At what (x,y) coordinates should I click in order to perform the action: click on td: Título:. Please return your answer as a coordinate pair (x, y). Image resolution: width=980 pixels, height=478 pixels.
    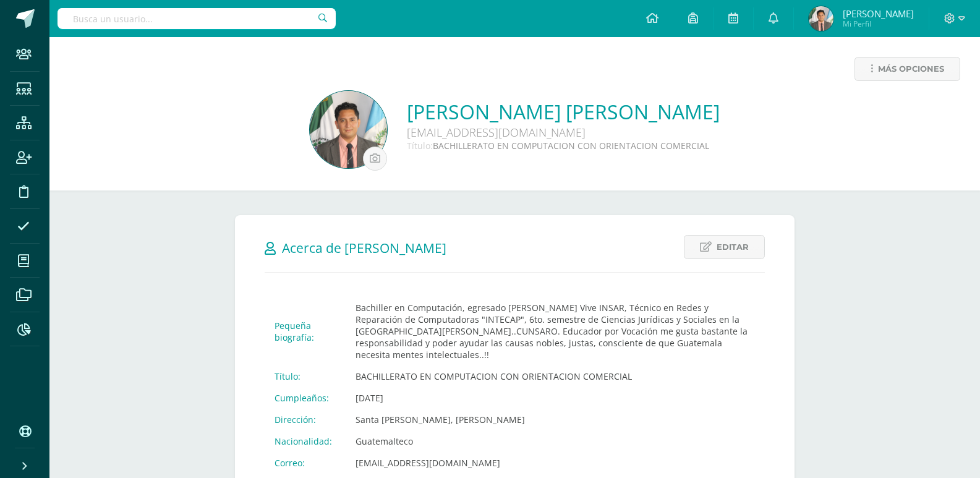
    Looking at the image, I should click on (305, 376).